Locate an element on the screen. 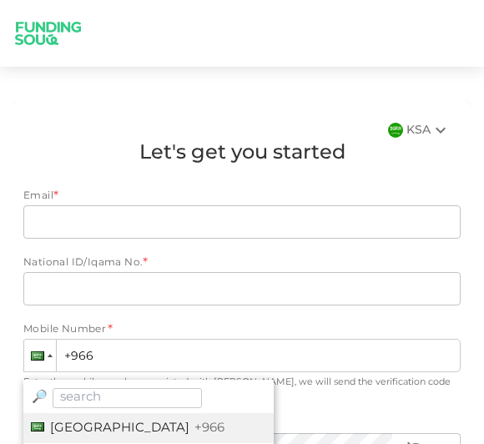 This screenshot has height=444, width=484. span: Mobile Number is located at coordinates (64, 330).